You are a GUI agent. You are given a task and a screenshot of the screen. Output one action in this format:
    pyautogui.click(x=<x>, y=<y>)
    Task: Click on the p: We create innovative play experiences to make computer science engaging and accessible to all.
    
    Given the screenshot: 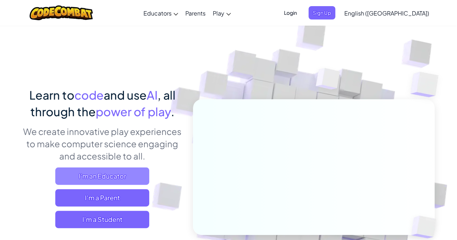 What is the action you would take?
    pyautogui.click(x=102, y=144)
    